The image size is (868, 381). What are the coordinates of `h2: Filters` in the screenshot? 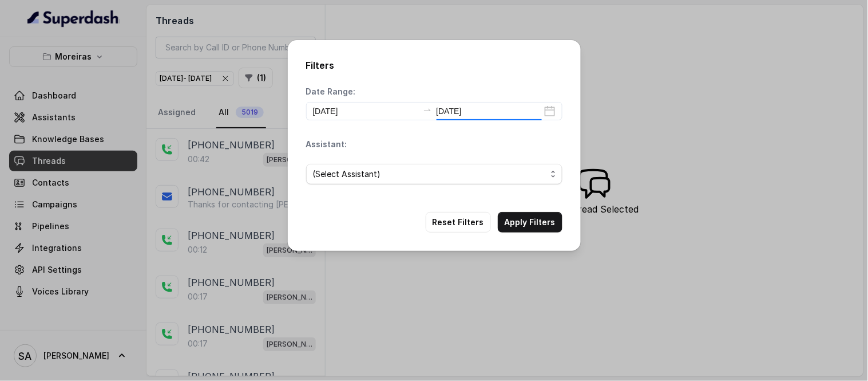 It's located at (435, 65).